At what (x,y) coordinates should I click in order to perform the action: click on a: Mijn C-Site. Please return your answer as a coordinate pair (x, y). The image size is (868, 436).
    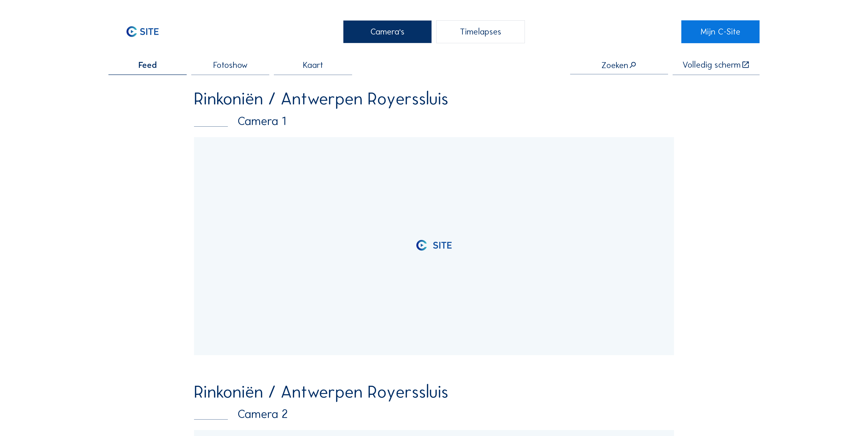
    Looking at the image, I should click on (720, 32).